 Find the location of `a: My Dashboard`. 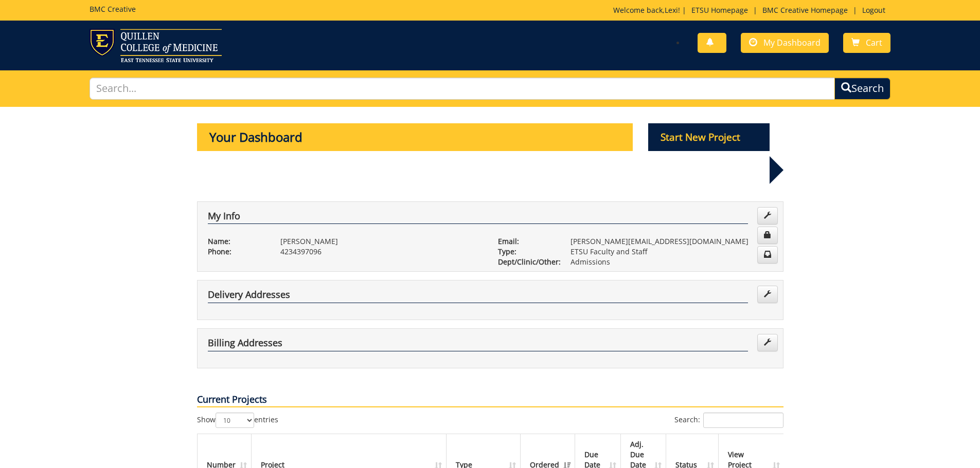

a: My Dashboard is located at coordinates (785, 42).